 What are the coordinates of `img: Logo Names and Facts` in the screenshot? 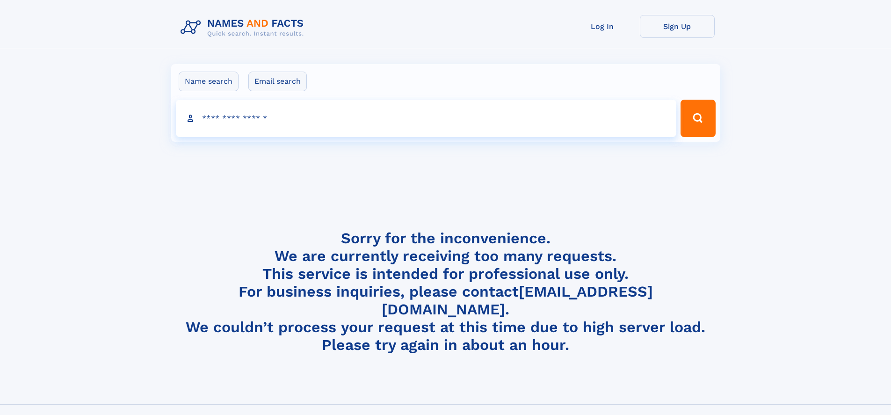 It's located at (244, 28).